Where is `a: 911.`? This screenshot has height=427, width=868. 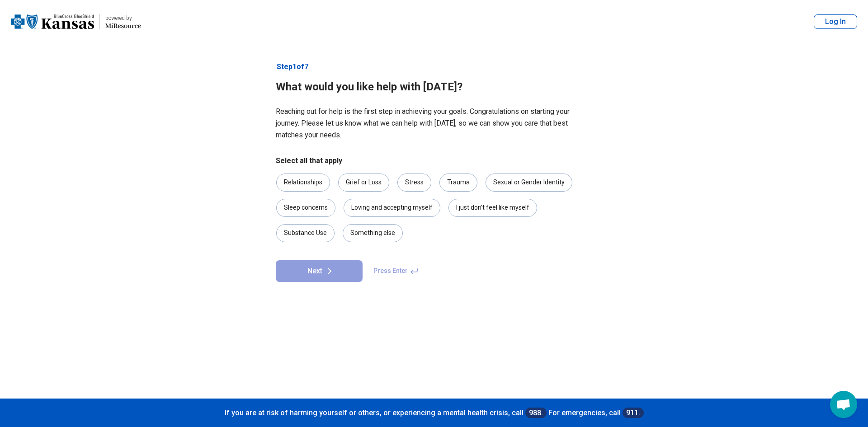
a: 911. is located at coordinates (633, 413).